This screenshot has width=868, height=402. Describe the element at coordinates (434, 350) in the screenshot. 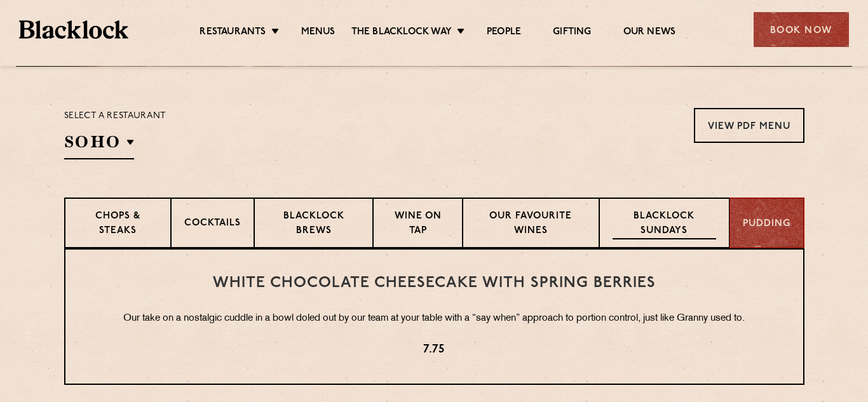

I see `p: 7.75` at that location.